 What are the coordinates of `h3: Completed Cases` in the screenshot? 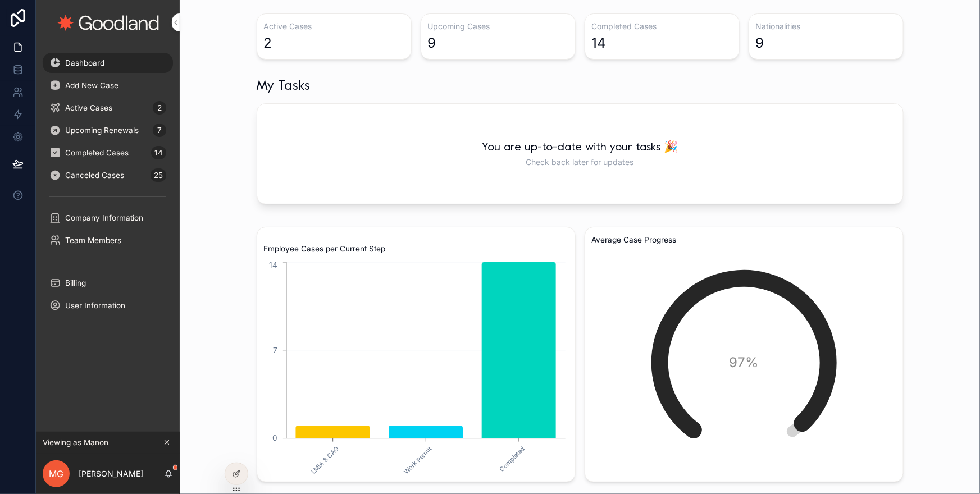 It's located at (662, 26).